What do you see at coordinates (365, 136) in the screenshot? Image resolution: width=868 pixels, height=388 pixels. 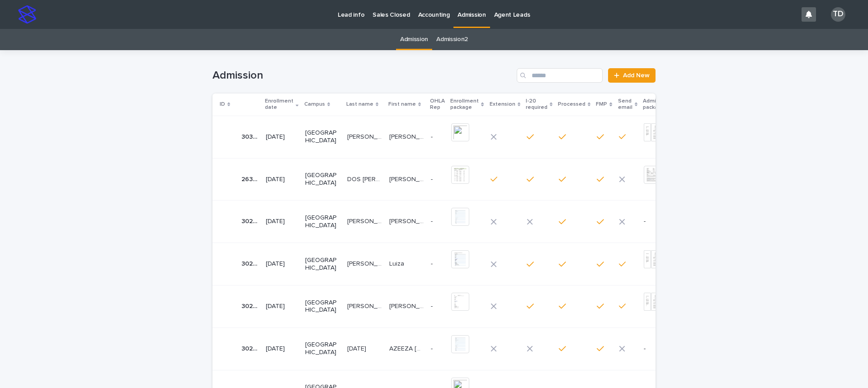 I see `p: SALDIVIA ESCOBAR` at bounding box center [365, 136].